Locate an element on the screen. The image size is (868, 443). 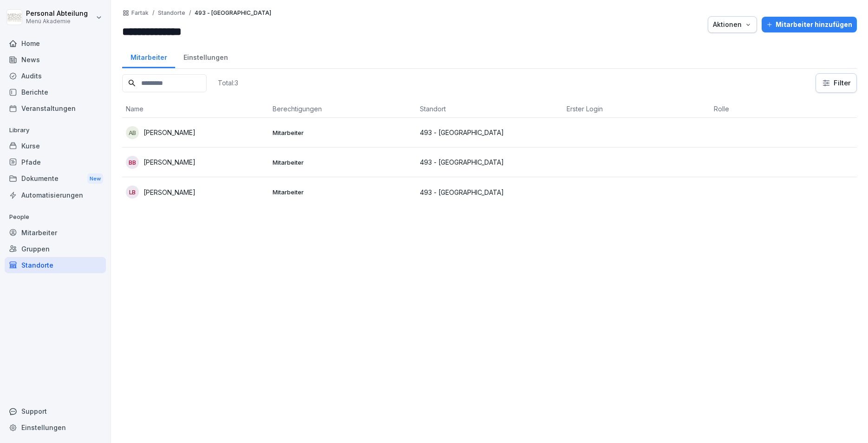
div: Pfade is located at coordinates (55, 162).